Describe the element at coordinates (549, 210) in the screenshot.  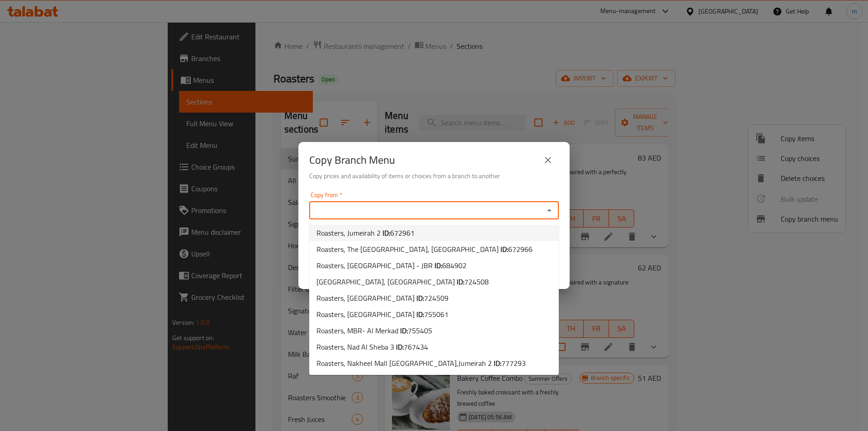
I see `button: Close` at that location.